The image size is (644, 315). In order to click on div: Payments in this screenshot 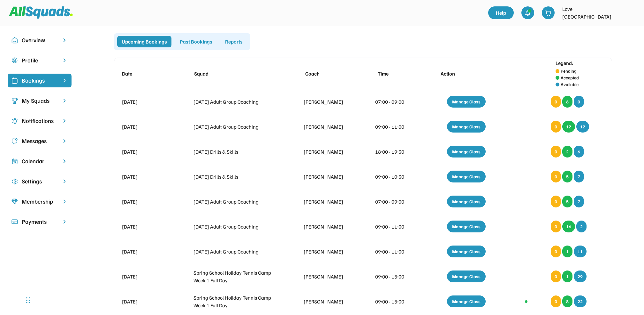, I will do `click(40, 222)`.